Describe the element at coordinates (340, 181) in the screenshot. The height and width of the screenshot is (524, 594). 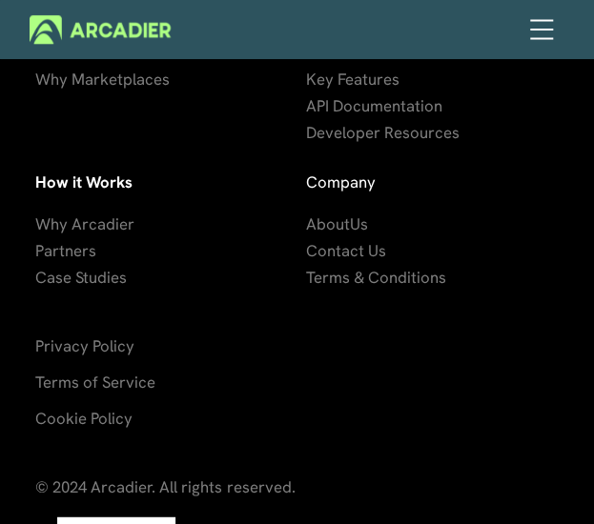
I see `span: Company` at that location.